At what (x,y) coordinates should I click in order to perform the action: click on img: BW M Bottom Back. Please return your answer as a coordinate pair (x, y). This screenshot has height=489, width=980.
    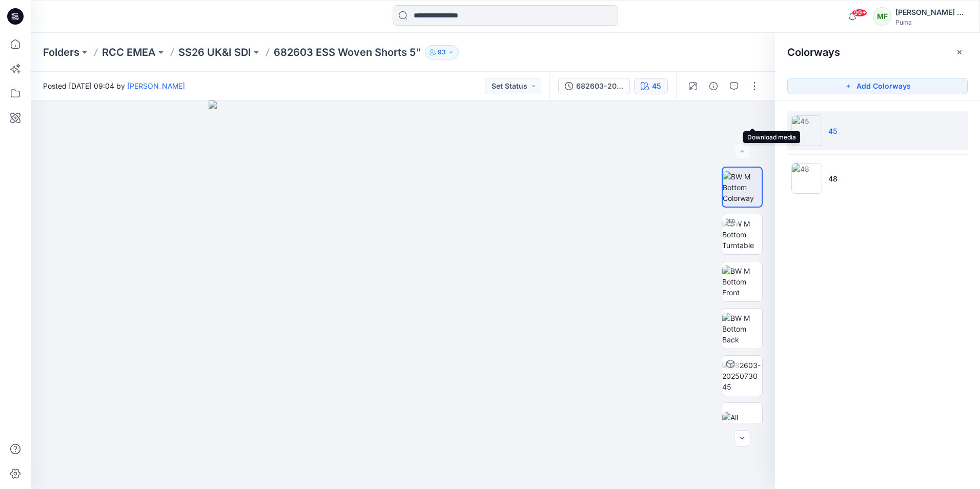
    Looking at the image, I should click on (742, 328).